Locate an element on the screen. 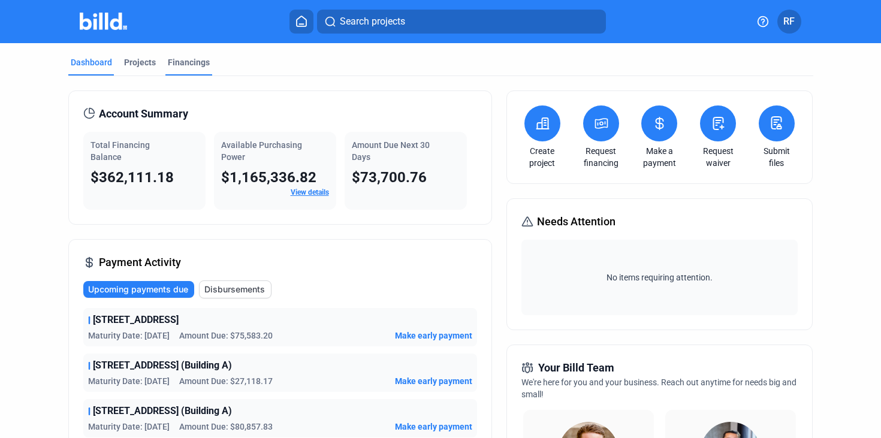  button: Disbursements is located at coordinates (235, 290).